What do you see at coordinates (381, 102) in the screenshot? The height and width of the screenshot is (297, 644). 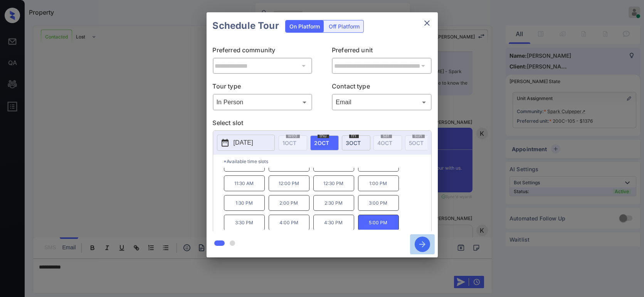 I see `div: Email` at bounding box center [381, 102].